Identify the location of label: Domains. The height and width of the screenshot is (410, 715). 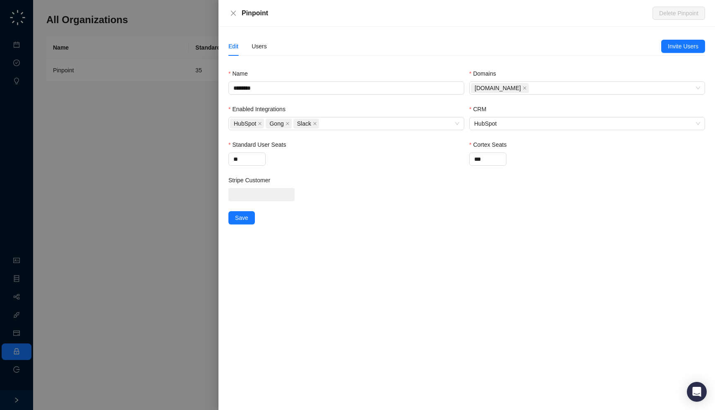
(485, 74).